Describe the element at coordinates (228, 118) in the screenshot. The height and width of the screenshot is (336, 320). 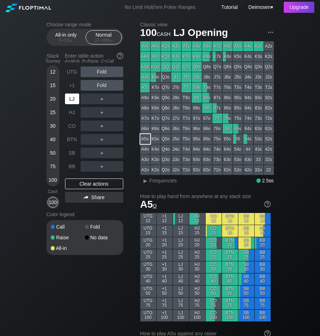
I see `div: 76s` at that location.